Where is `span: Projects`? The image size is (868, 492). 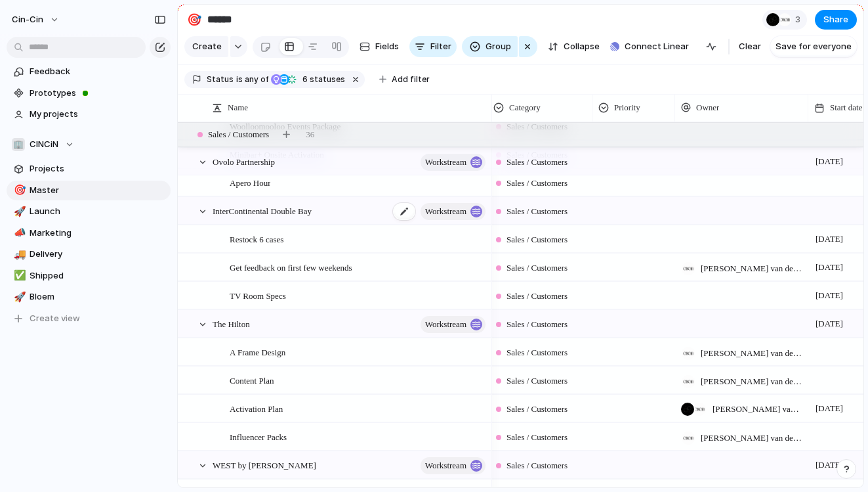 span: Projects is located at coordinates (98, 169).